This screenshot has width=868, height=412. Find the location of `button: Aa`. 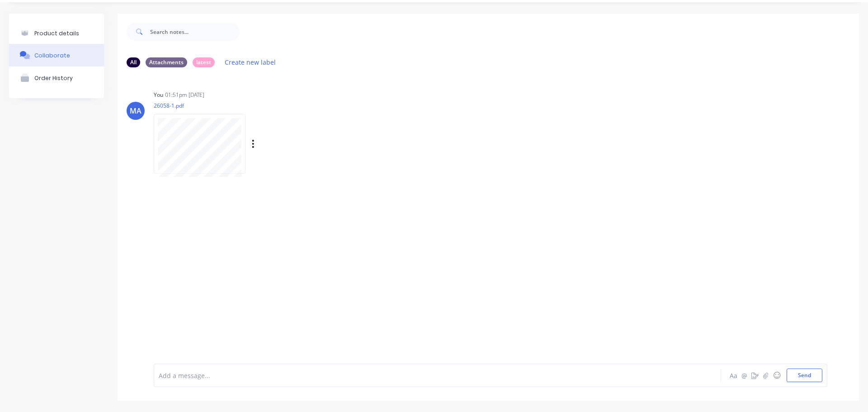

button: Aa is located at coordinates (733, 375).